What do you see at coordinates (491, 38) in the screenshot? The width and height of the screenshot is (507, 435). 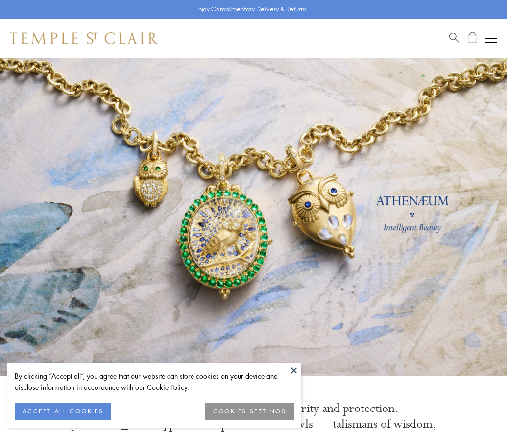 I see `button: Open navigation` at bounding box center [491, 38].